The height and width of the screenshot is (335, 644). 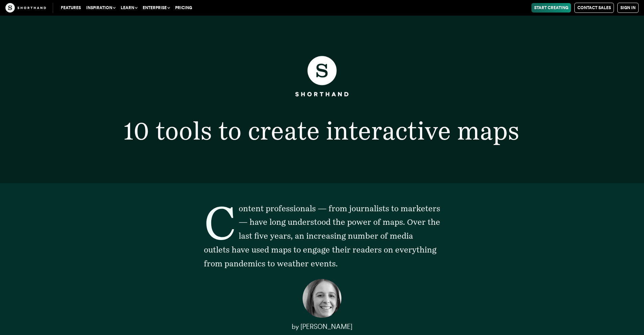 I want to click on img: The Craft, so click(x=26, y=8).